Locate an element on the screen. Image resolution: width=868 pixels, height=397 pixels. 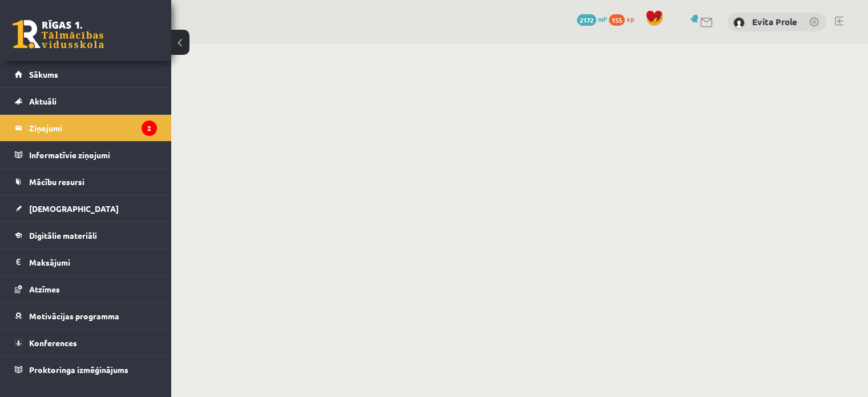
span: 2172 is located at coordinates (587, 20).